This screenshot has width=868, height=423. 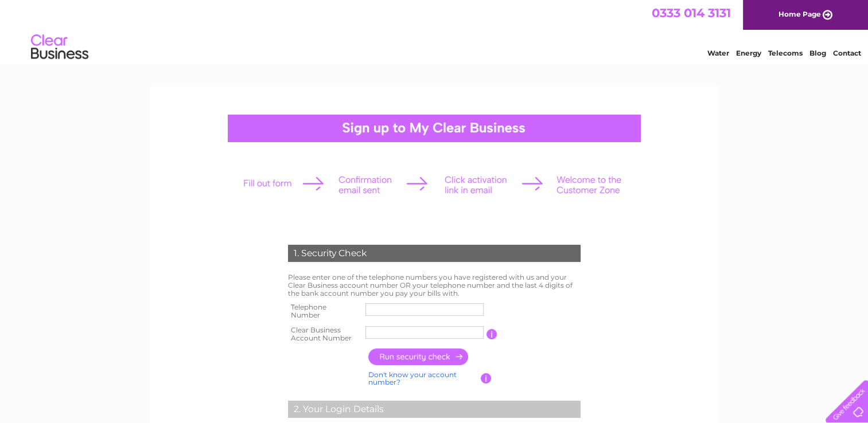 I want to click on a: 0333 014 3131, so click(x=691, y=13).